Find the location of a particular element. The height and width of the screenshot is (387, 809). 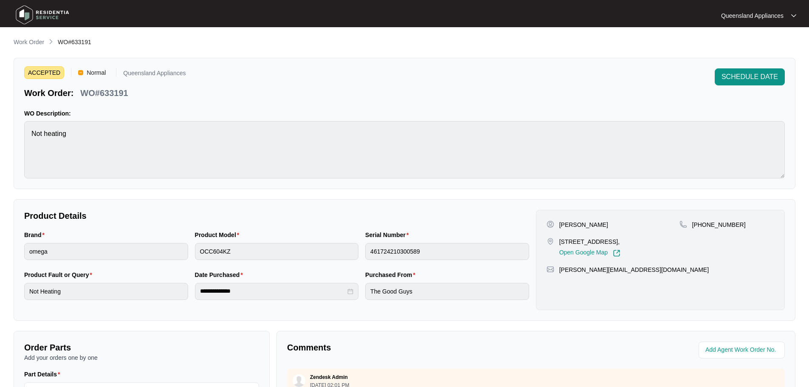

img: user-pin is located at coordinates (550, 224).